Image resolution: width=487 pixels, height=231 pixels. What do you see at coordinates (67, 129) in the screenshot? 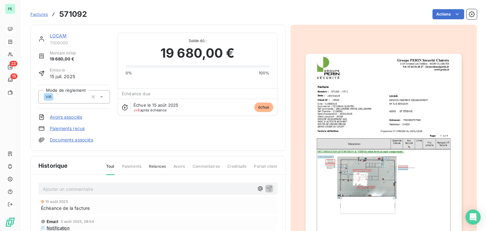
I see `a: Paiements reçus` at bounding box center [67, 129].